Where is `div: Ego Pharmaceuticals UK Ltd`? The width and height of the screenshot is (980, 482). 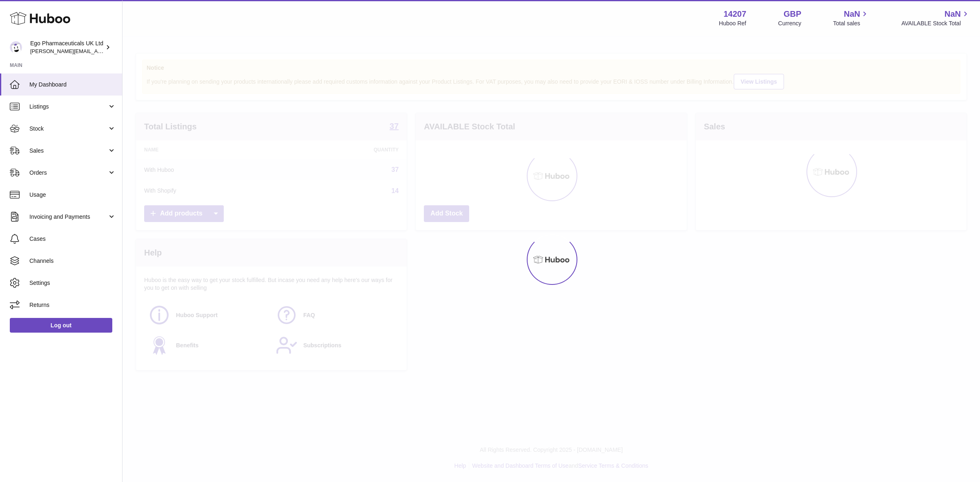 div: Ego Pharmaceuticals UK Ltd is located at coordinates (67, 47).